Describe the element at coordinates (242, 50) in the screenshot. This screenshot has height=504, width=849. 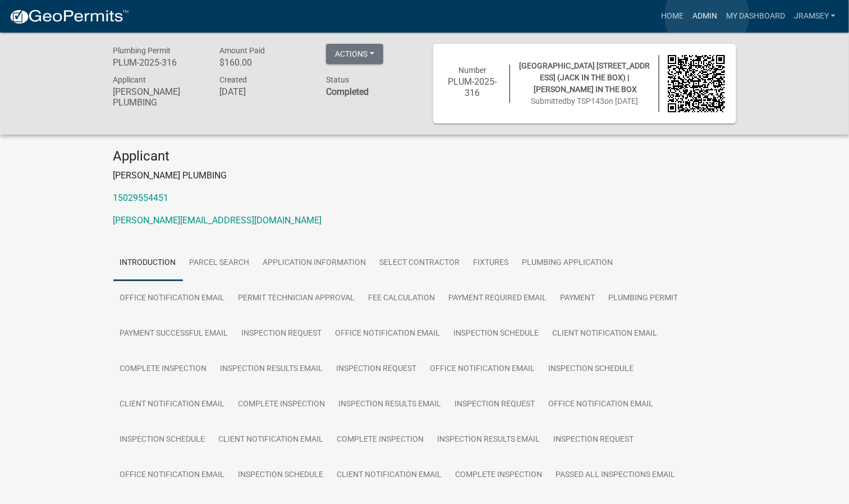
I see `span: Amount Paid` at that location.